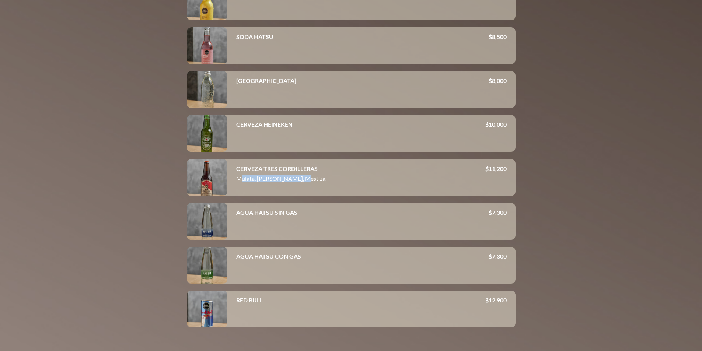 This screenshot has width=702, height=351. Describe the element at coordinates (497, 36) in the screenshot. I see `p: $ 8,500` at that location.